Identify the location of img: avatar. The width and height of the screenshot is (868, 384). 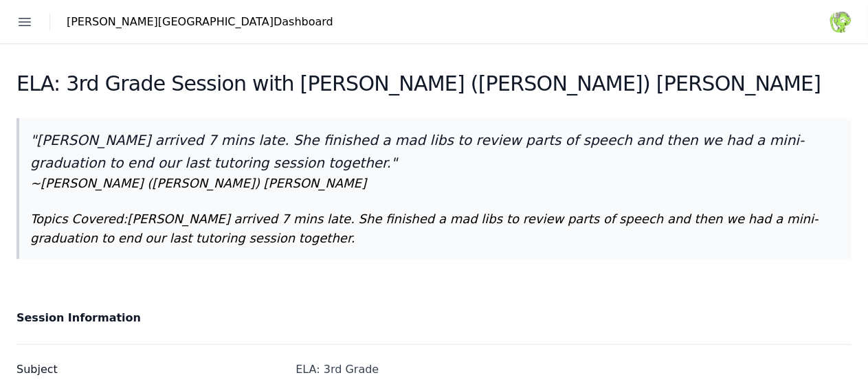
(841, 22).